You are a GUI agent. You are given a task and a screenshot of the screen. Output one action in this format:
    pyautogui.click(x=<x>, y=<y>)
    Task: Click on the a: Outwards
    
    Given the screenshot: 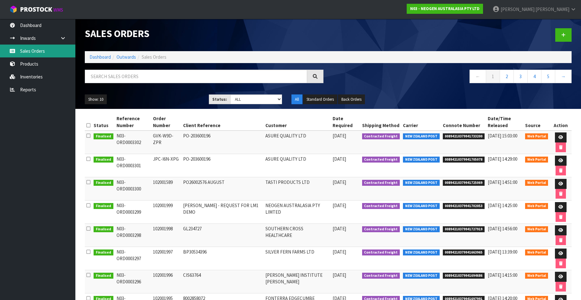 What is the action you would take?
    pyautogui.click(x=126, y=57)
    